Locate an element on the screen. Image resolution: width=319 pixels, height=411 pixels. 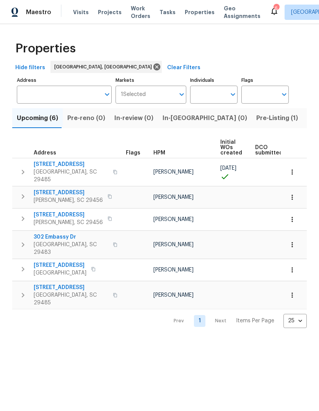
nav: Pagination Navigation is located at coordinates (236, 321).